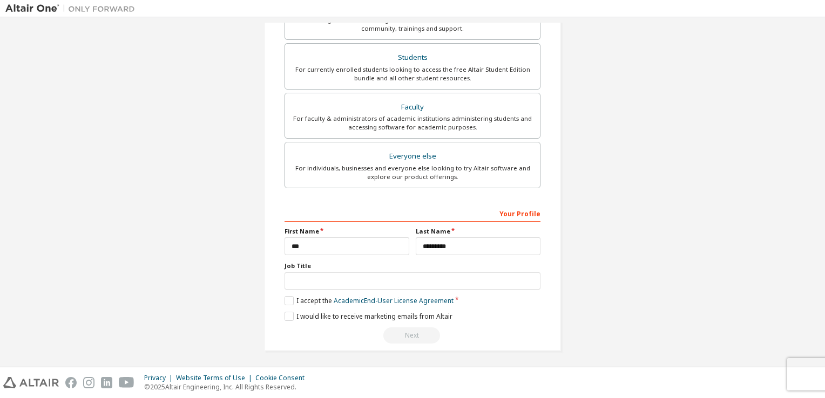 The height and width of the screenshot is (398, 825). I want to click on img: Altair One, so click(73, 9).